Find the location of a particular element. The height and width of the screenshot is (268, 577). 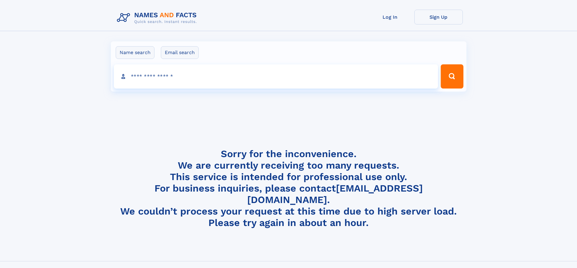

a: Log In is located at coordinates (390, 17).